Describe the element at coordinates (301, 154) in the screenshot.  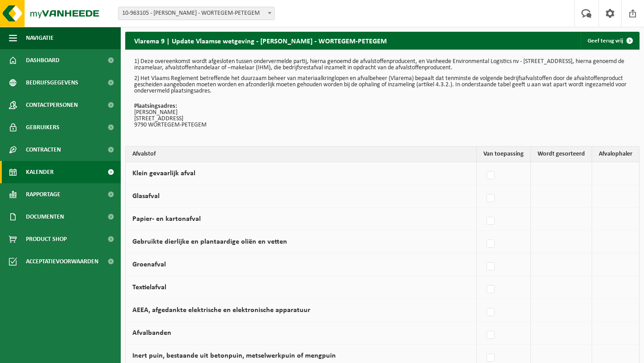
I see `th: Afvalstof` at that location.